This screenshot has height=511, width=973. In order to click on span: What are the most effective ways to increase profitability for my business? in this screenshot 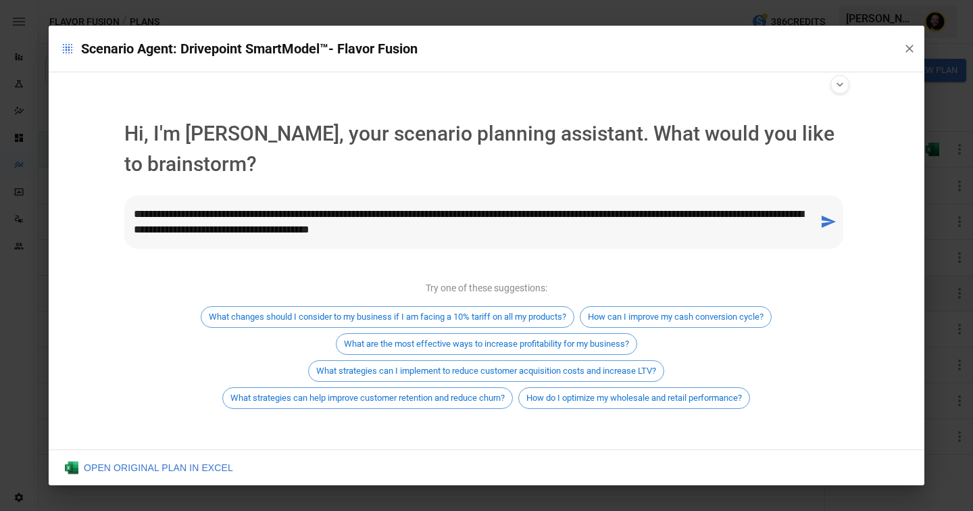, I will do `click(487, 343)`.